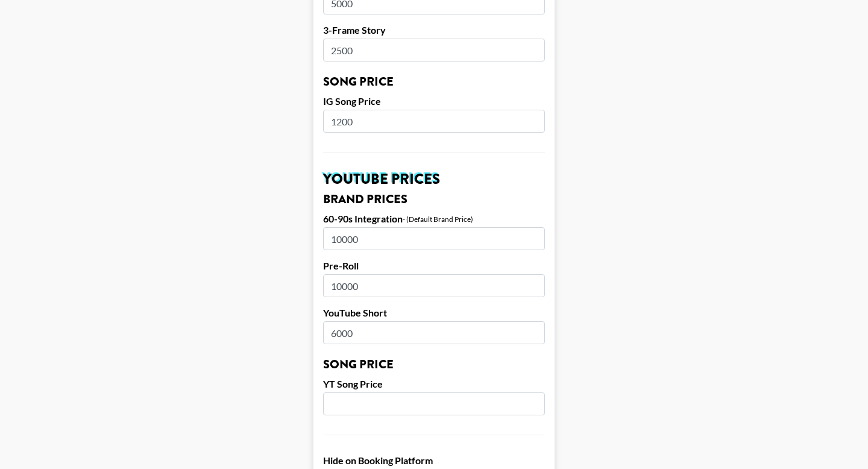 The image size is (868, 469). Describe the element at coordinates (434, 384) in the screenshot. I see `label: YT Song Price` at that location.